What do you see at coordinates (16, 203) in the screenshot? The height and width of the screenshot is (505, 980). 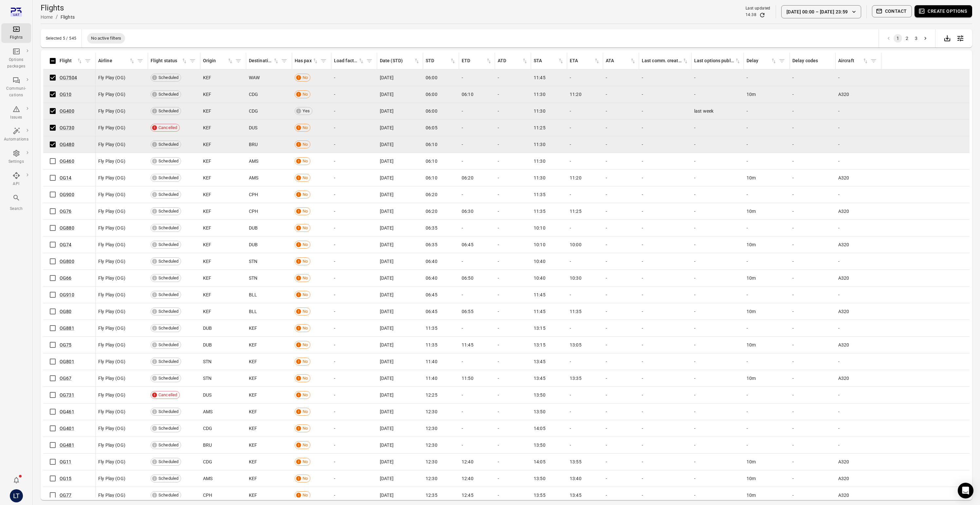 I see `button: Search` at bounding box center [16, 203].